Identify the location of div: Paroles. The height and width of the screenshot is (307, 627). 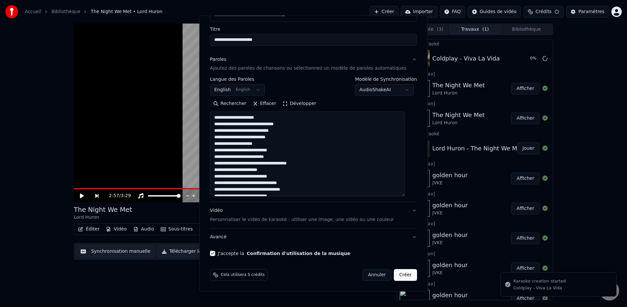
(218, 59).